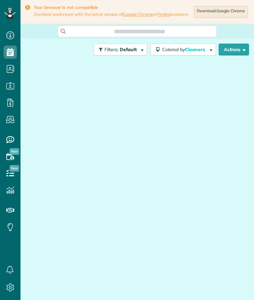  Describe the element at coordinates (164, 14) in the screenshot. I see `a: Firefox` at that location.